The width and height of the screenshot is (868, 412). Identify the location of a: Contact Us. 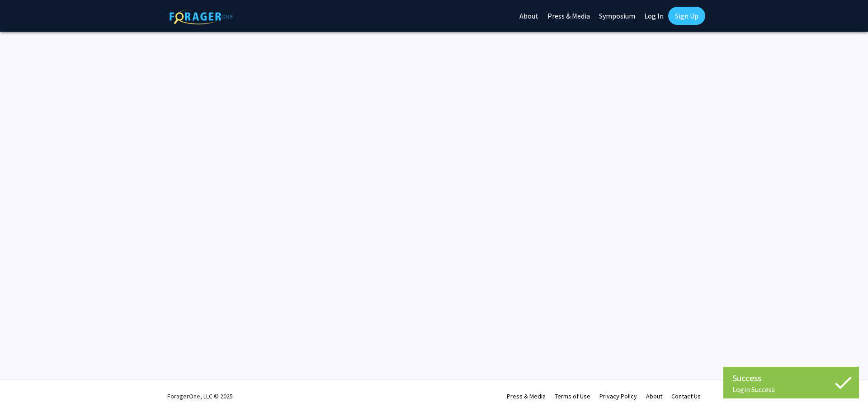
(686, 396).